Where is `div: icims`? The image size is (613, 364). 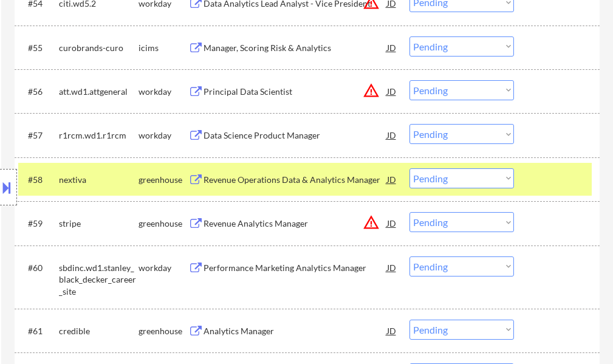
div: icims is located at coordinates (164, 48).